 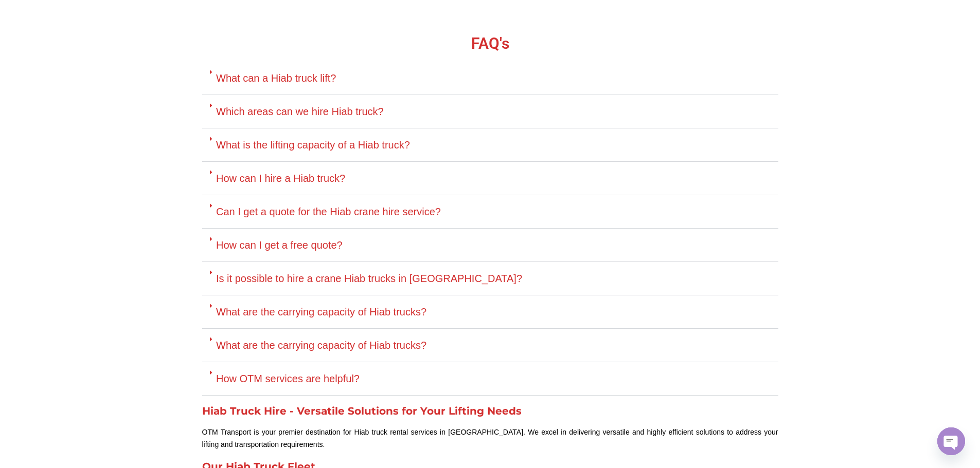 I want to click on h2: Hiab Truck Hire - Versatile Solutions for Your Lifting Needs, so click(x=490, y=411).